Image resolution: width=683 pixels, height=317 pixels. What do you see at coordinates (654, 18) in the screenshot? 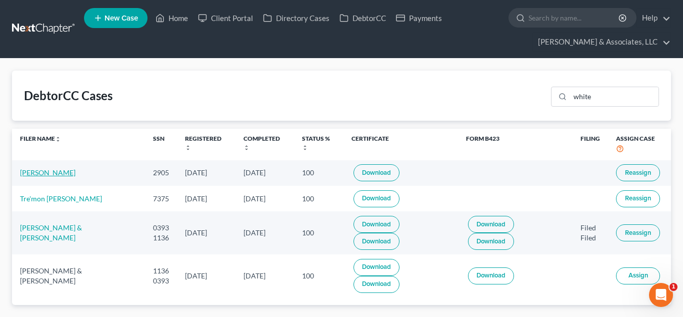
I see `a: Help` at bounding box center [654, 18].